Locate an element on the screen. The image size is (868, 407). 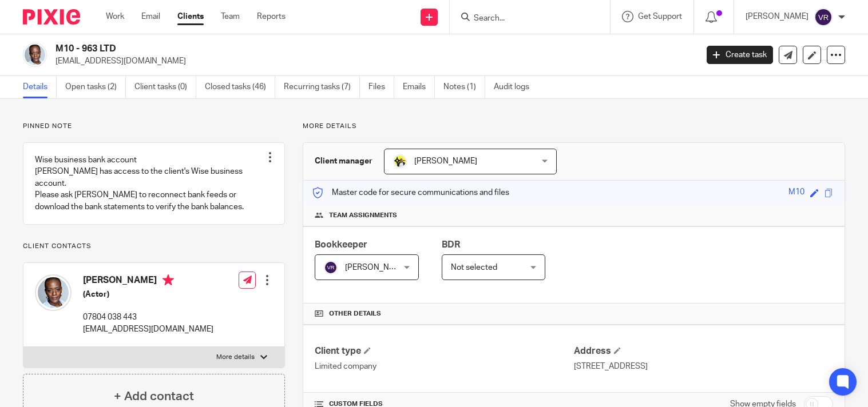
a: Recurring tasks (7) is located at coordinates (322, 87).